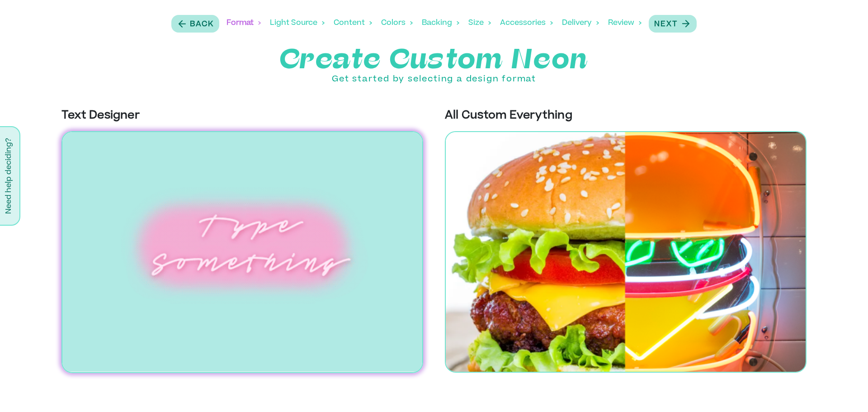 This screenshot has width=868, height=412. What do you see at coordinates (625, 23) in the screenshot?
I see `div: Review` at bounding box center [625, 23].